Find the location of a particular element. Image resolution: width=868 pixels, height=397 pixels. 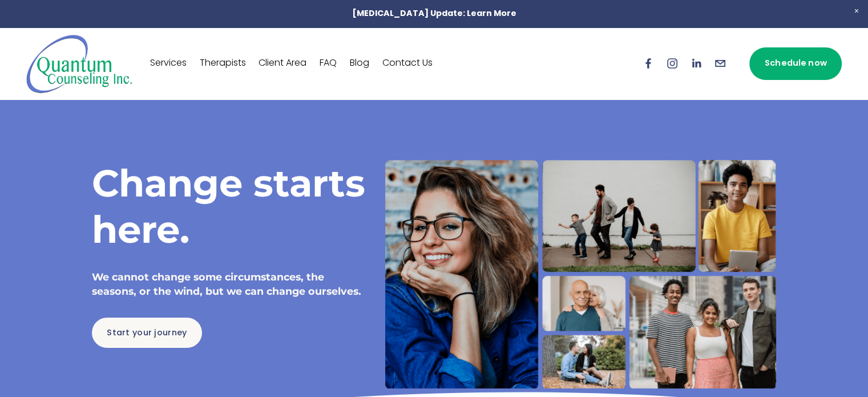

a: FAQ is located at coordinates (328, 63).